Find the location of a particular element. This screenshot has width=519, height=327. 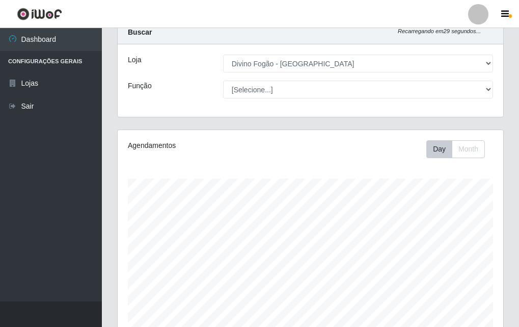

div: First group is located at coordinates (456, 149).